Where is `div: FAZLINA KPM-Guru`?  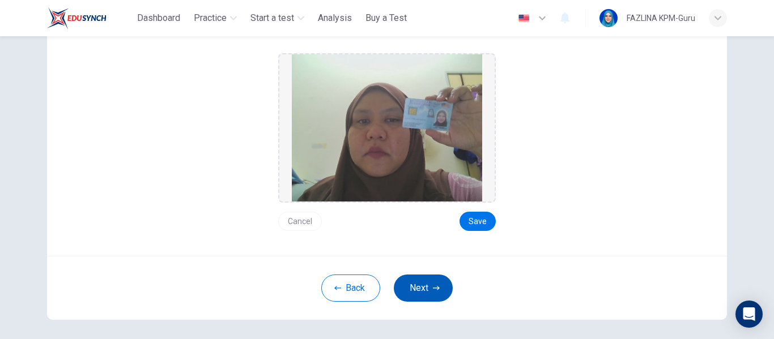 div: FAZLINA KPM-Guru is located at coordinates (661, 18).